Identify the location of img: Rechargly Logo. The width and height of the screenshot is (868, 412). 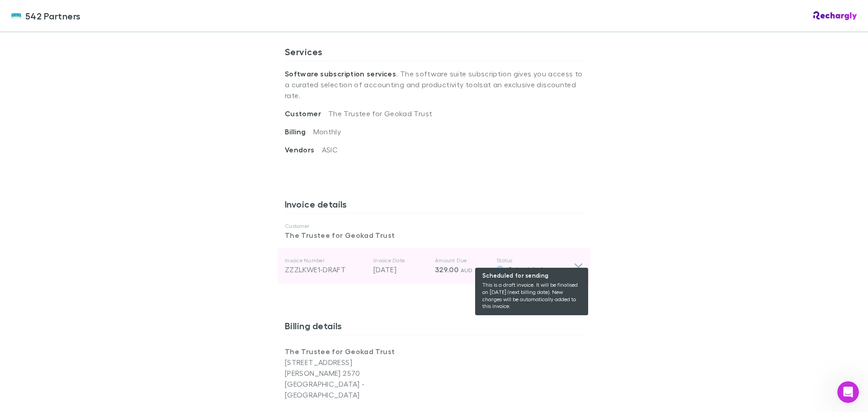
(835, 16).